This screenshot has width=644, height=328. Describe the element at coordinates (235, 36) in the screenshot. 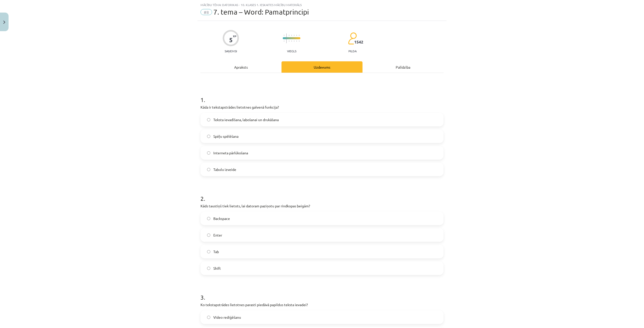

I see `span: XP` at that location.